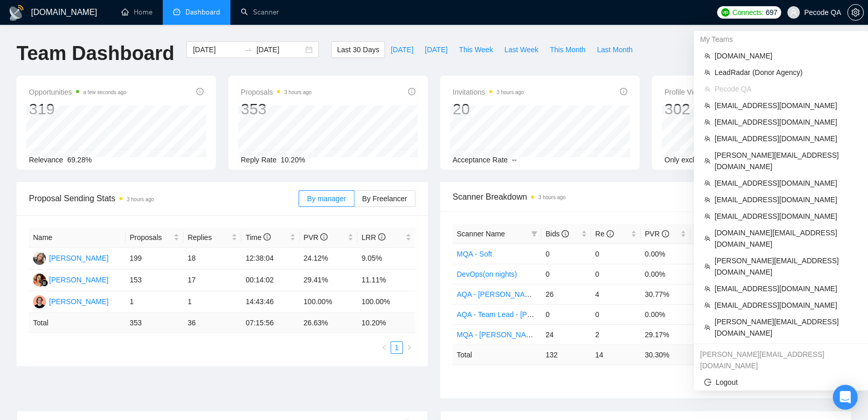 Image resolution: width=868 pixels, height=420 pixels. I want to click on td: 199, so click(155, 259).